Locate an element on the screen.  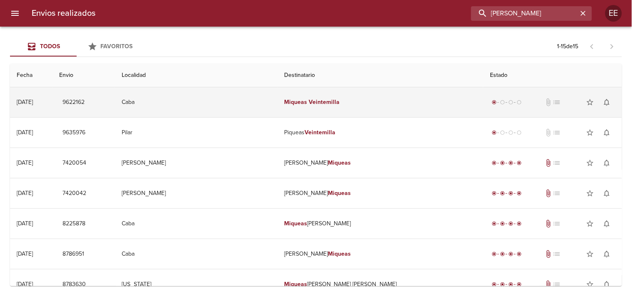
button: 7420054 is located at coordinates (74, 163).